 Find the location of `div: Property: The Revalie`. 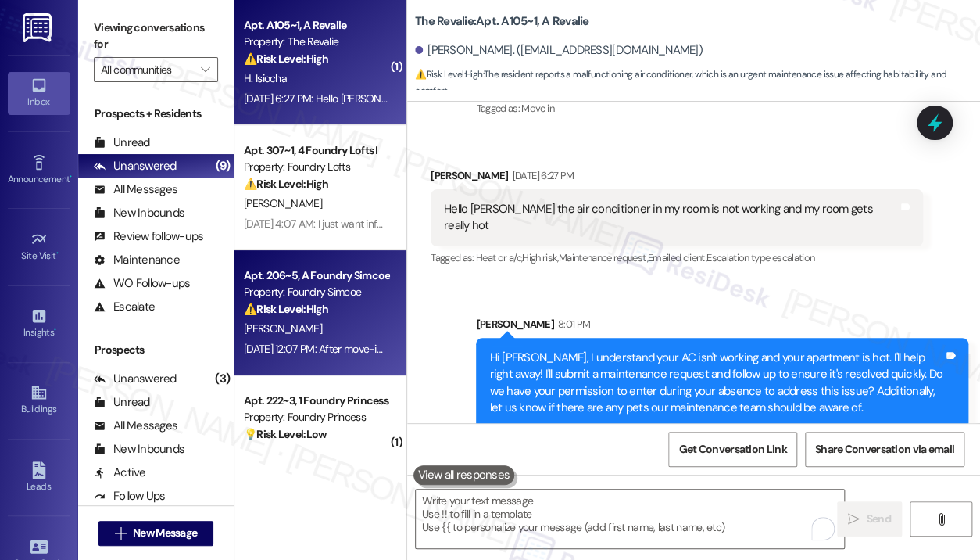

div: Property: The Revalie is located at coordinates (316, 41).